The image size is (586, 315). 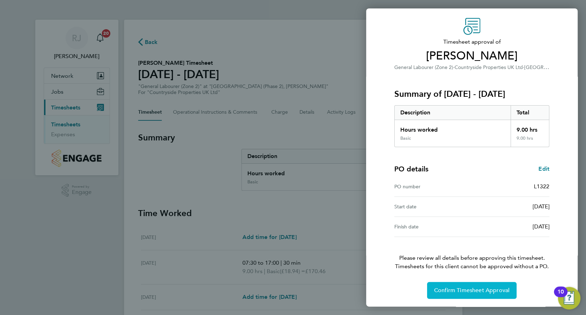 I want to click on span: General Labourer (Zone 2), so click(x=424, y=67).